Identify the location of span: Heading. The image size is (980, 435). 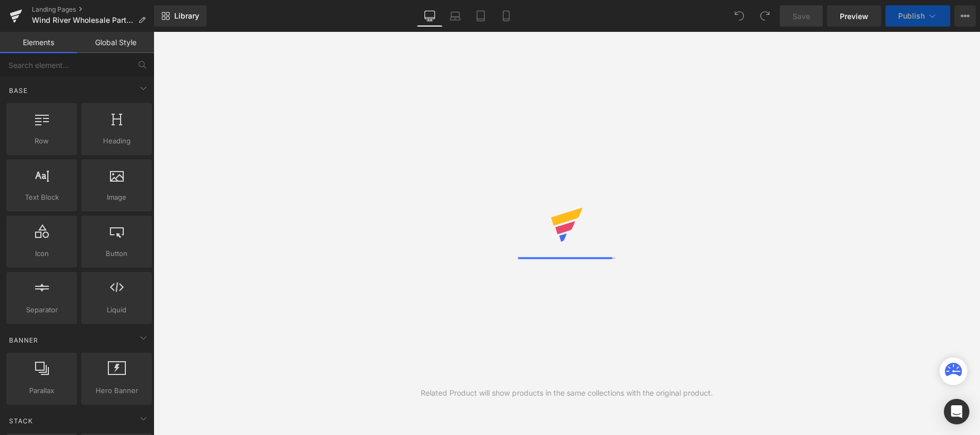
(116, 141).